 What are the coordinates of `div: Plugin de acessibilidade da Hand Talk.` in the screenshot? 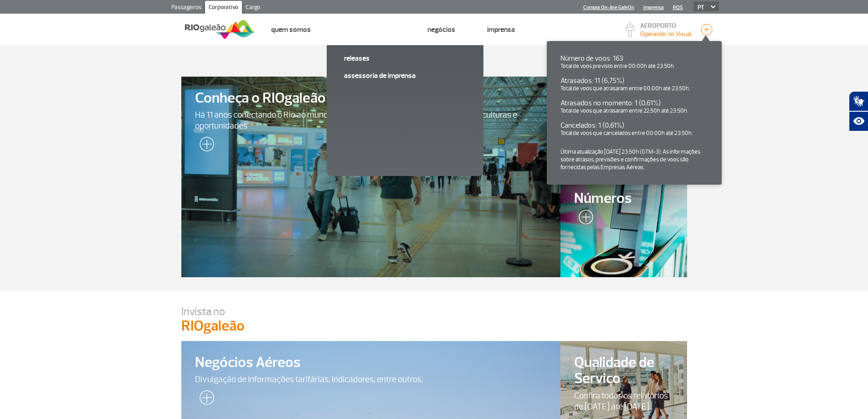 It's located at (858, 111).